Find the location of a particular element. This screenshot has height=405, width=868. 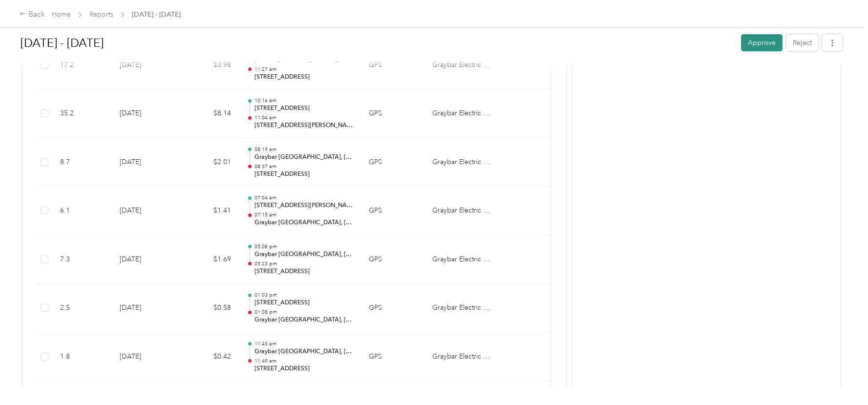

h1: Sep 1 - 30, 2025 is located at coordinates (377, 43).